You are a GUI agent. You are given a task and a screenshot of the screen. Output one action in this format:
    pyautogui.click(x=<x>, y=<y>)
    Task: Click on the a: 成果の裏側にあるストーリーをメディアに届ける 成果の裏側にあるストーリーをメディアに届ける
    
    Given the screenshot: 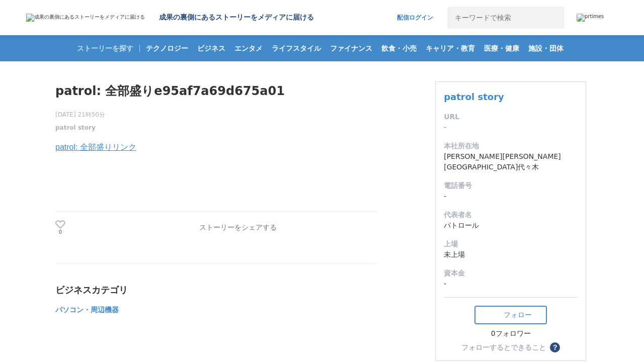 What is the action you would take?
    pyautogui.click(x=170, y=17)
    